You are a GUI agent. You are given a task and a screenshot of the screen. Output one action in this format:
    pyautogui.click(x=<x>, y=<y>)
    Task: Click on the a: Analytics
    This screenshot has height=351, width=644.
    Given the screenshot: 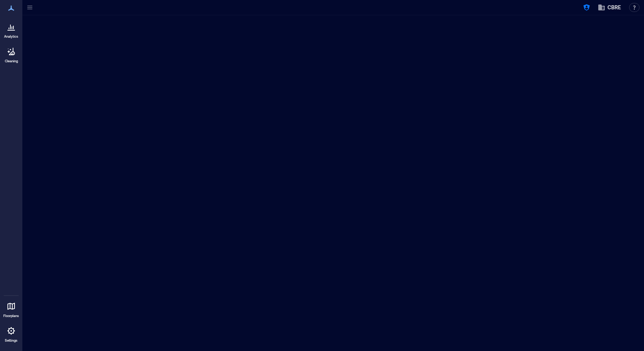 What is the action you would take?
    pyautogui.click(x=11, y=29)
    